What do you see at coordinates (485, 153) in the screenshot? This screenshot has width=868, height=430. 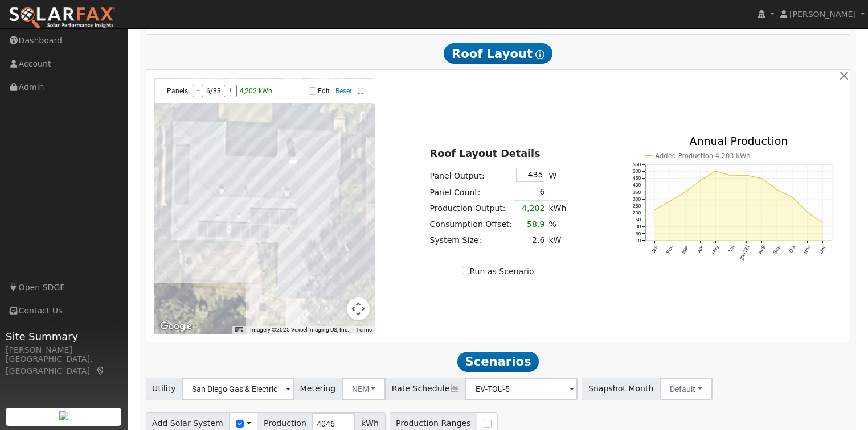 I see `u: Roof Layout Details` at bounding box center [485, 153].